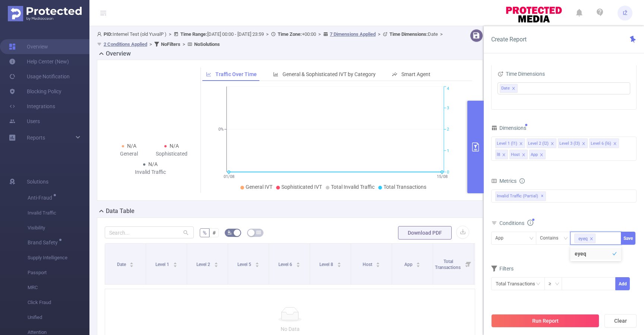  I want to click on i: icon: check, so click(615, 254).